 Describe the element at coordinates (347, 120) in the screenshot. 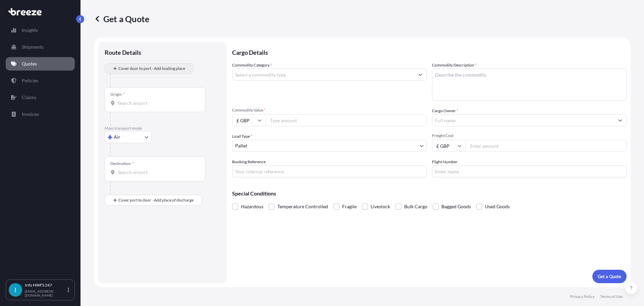

I see `input: Type amount` at that location.